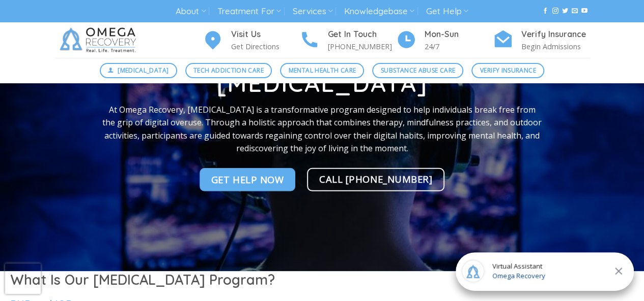 The width and height of the screenshot is (644, 301). Describe the element at coordinates (379, 11) in the screenshot. I see `a: Knowledgebase` at that location.